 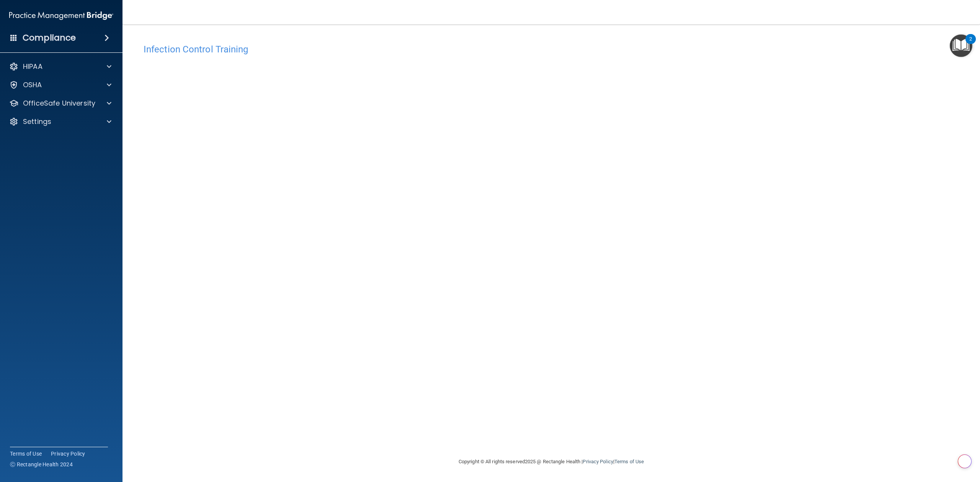 I want to click on p: OSHA, so click(x=33, y=85).